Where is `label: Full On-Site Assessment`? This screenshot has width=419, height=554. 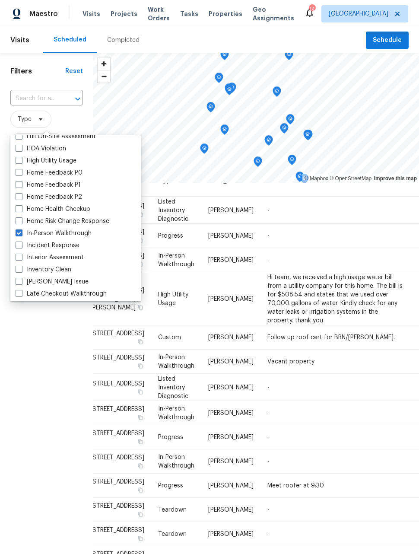 label: Full On-Site Assessment is located at coordinates (56, 137).